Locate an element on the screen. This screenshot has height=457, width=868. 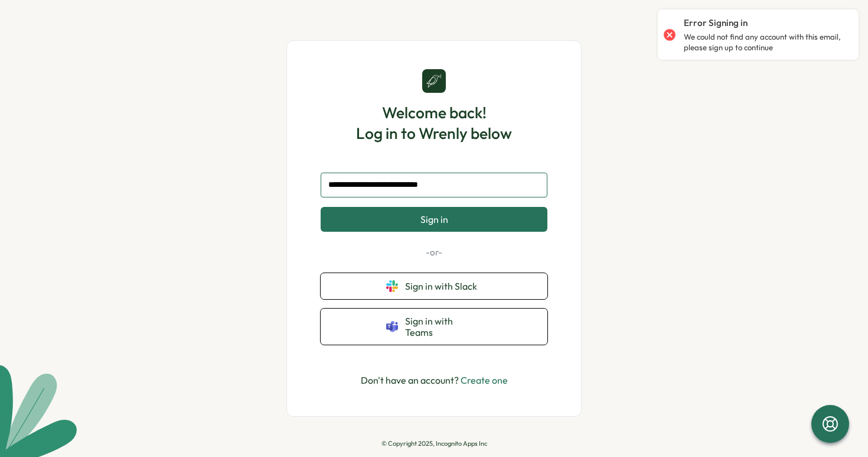
p: Don't have an account? is located at coordinates (434, 380).